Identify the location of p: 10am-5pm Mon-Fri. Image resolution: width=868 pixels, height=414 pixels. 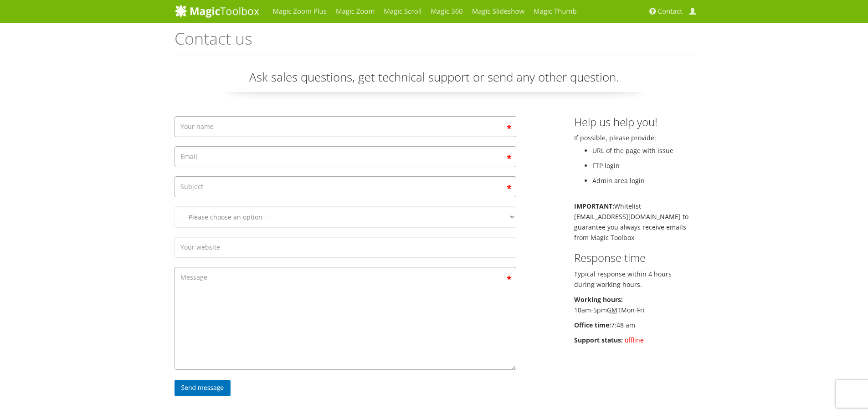
(633, 305).